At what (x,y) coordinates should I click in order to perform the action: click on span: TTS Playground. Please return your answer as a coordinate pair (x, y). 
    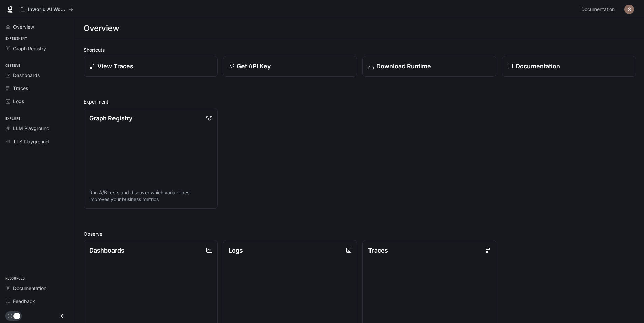
    Looking at the image, I should click on (31, 141).